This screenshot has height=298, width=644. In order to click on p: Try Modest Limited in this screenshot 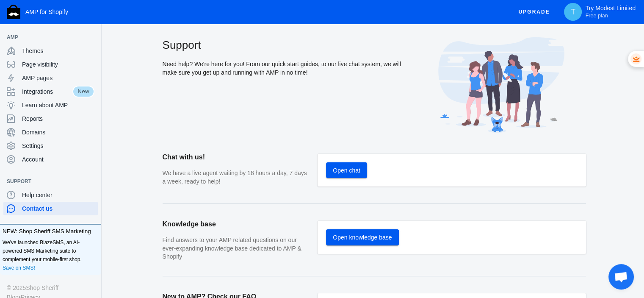, I will do `click(610, 12)`.